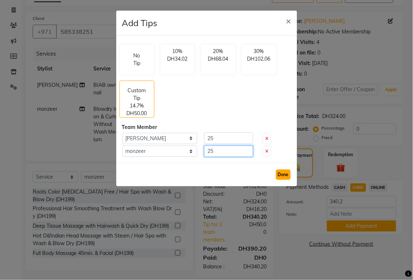  I want to click on p: DH68.04, so click(219, 59).